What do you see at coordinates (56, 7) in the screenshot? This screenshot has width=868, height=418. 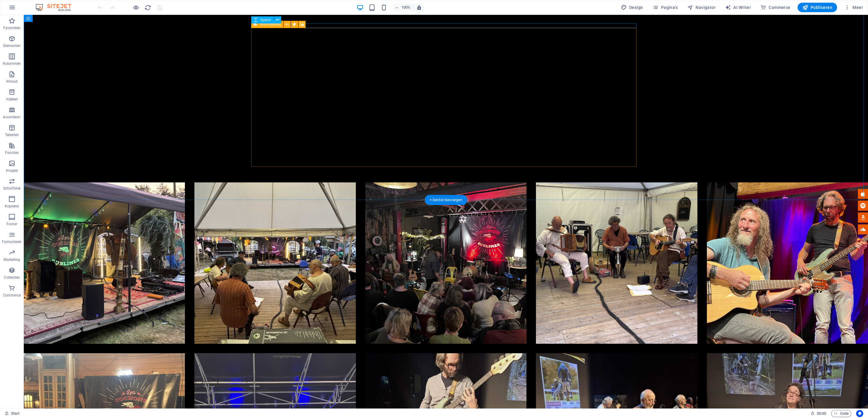 I see `img: Editor Logo` at bounding box center [56, 7].